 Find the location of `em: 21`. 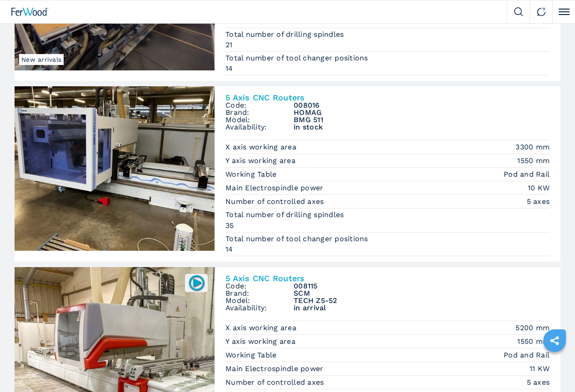

em: 21 is located at coordinates (387, 45).